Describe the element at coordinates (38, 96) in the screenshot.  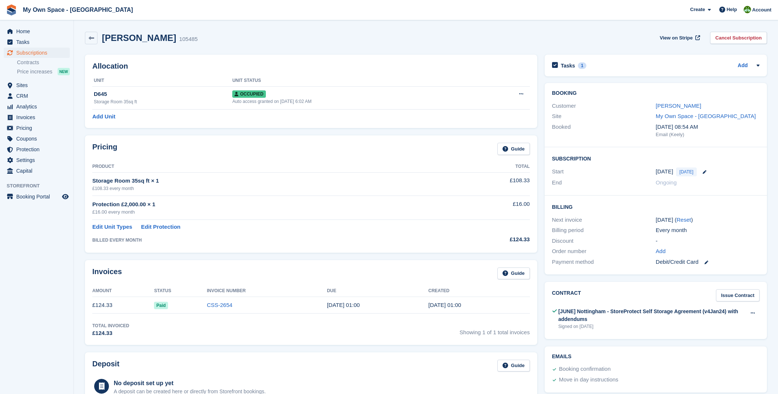
I see `span: CRM` at that location.